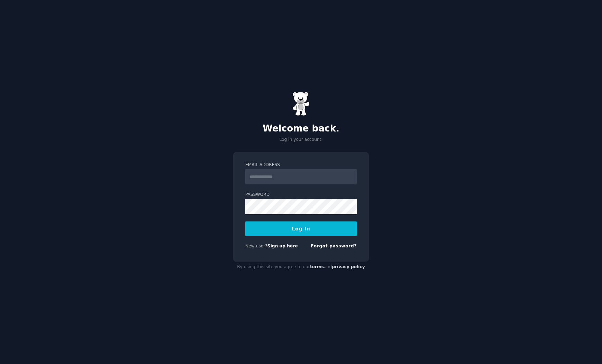 This screenshot has width=602, height=364. What do you see at coordinates (257, 246) in the screenshot?
I see `span: New user?` at bounding box center [257, 246].